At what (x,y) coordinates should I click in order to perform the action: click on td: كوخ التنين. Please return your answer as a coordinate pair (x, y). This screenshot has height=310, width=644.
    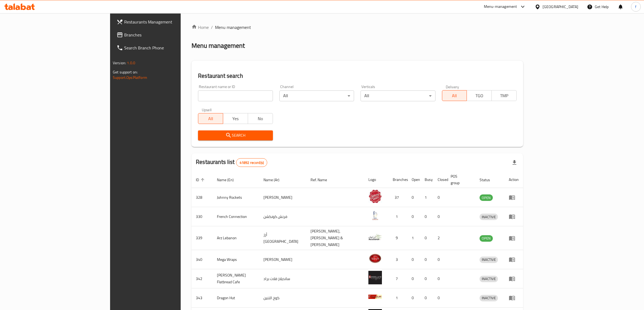
    Looking at the image, I should click on (283, 298).